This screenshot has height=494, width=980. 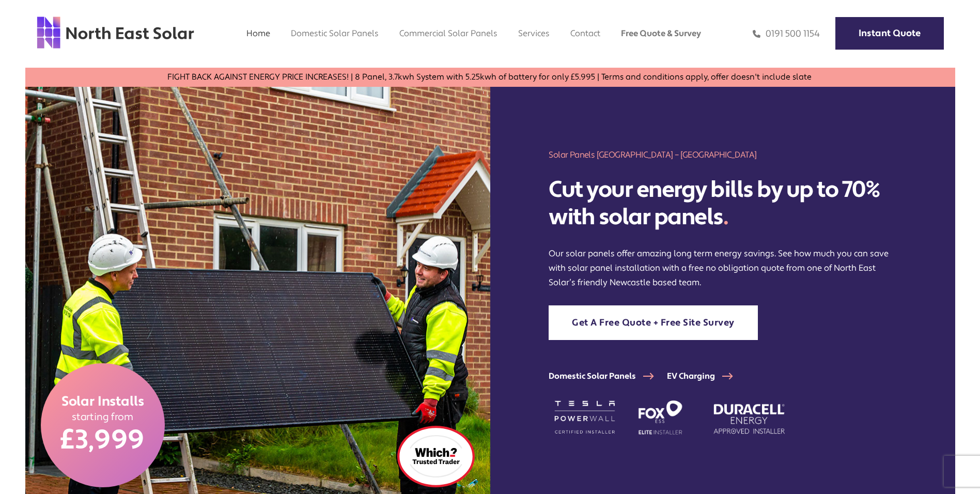 What do you see at coordinates (102, 425) in the screenshot?
I see `a: Solar Installs starting from £3,999` at bounding box center [102, 425].